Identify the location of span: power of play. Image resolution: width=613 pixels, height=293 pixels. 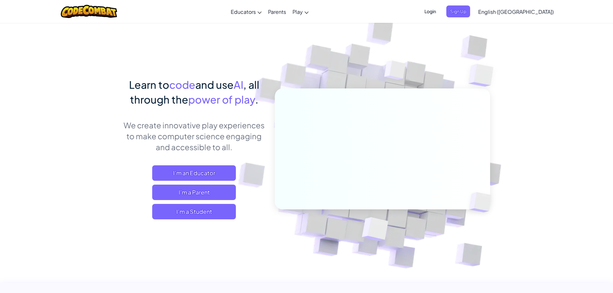
(222, 99).